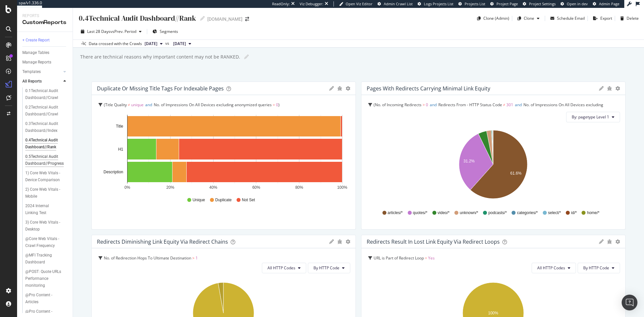 The height and width of the screenshot is (317, 644). I want to click on span: All HTTP Codes, so click(281, 267).